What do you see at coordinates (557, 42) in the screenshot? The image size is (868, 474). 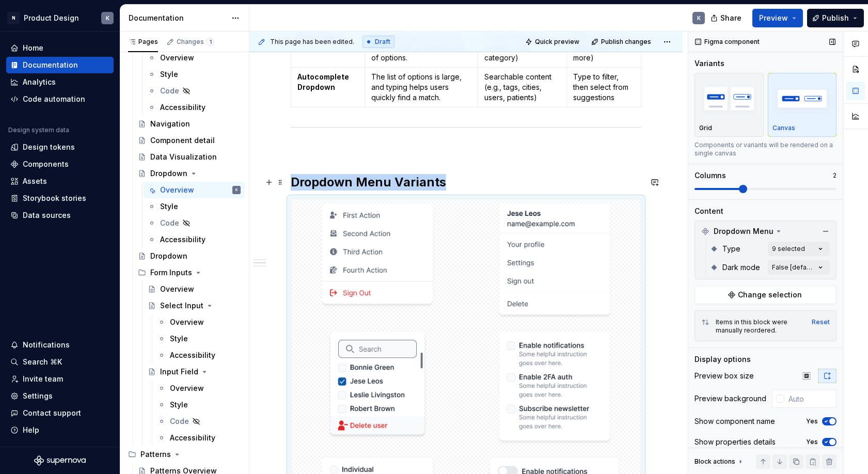 I see `span: Quick preview` at bounding box center [557, 42].